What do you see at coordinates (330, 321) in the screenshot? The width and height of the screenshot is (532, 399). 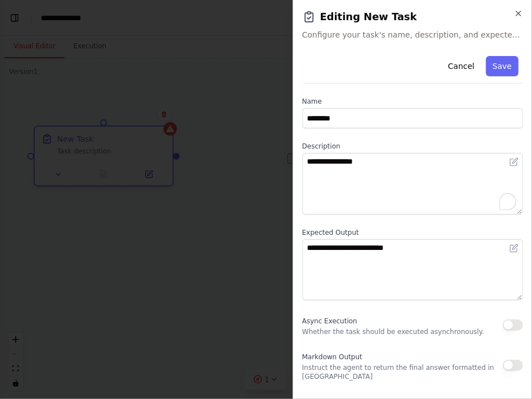 I see `span: Async Execution` at bounding box center [330, 321].